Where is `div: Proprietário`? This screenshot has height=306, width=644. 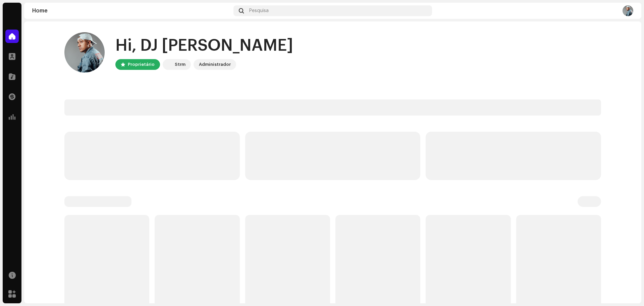
div: Proprietário is located at coordinates (141, 65).